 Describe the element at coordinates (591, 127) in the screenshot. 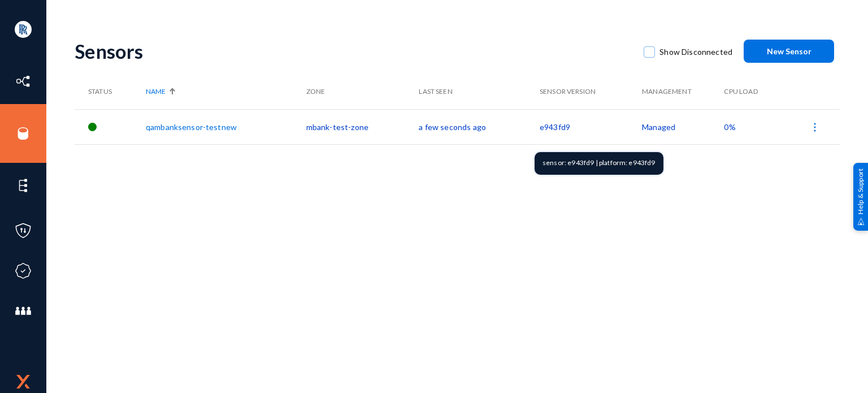

I see `td: e943fd9` at that location.